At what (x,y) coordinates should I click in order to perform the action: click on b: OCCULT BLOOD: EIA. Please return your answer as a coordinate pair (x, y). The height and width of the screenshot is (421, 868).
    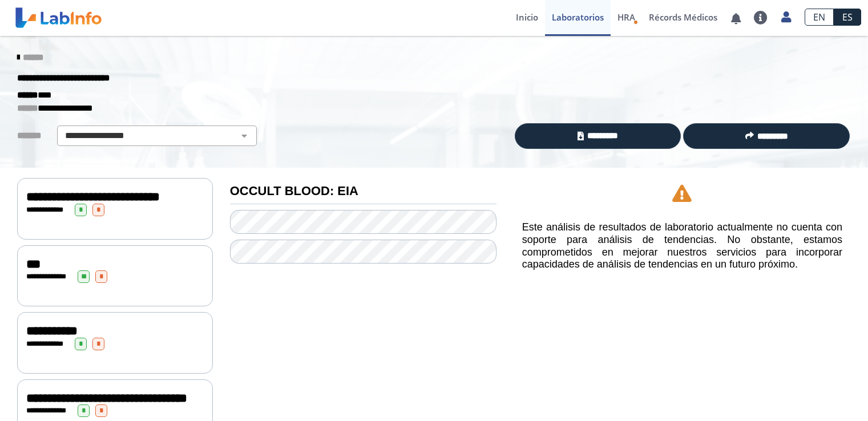
    Looking at the image, I should click on (294, 190).